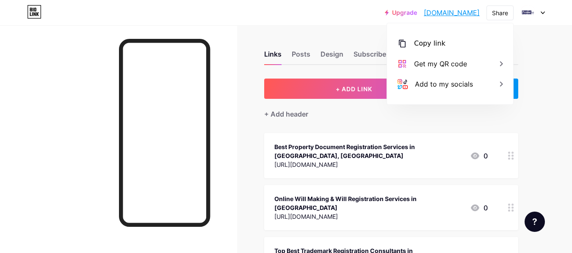 Image resolution: width=572 pixels, height=253 pixels. What do you see at coordinates (354, 89) in the screenshot?
I see `span: + ADD LINK` at bounding box center [354, 89].